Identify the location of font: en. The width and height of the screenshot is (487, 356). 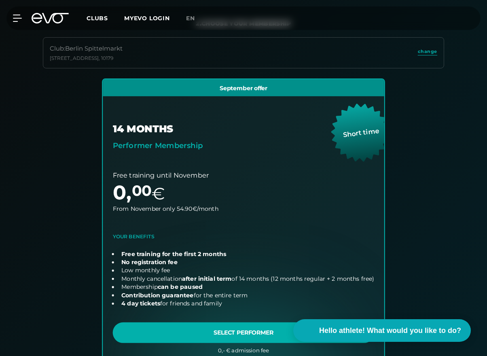
(191, 18).